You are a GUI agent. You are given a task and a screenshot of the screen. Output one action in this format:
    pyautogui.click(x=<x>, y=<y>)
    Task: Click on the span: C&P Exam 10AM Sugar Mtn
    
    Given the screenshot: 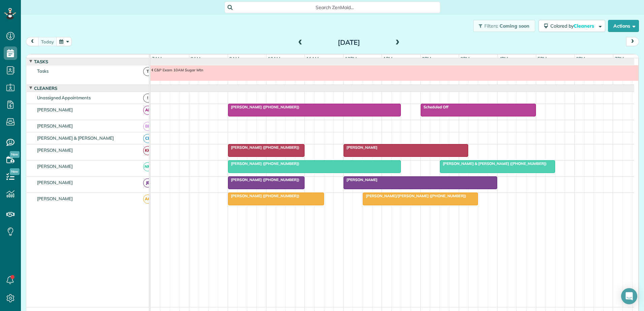 What is the action you would take?
    pyautogui.click(x=177, y=70)
    